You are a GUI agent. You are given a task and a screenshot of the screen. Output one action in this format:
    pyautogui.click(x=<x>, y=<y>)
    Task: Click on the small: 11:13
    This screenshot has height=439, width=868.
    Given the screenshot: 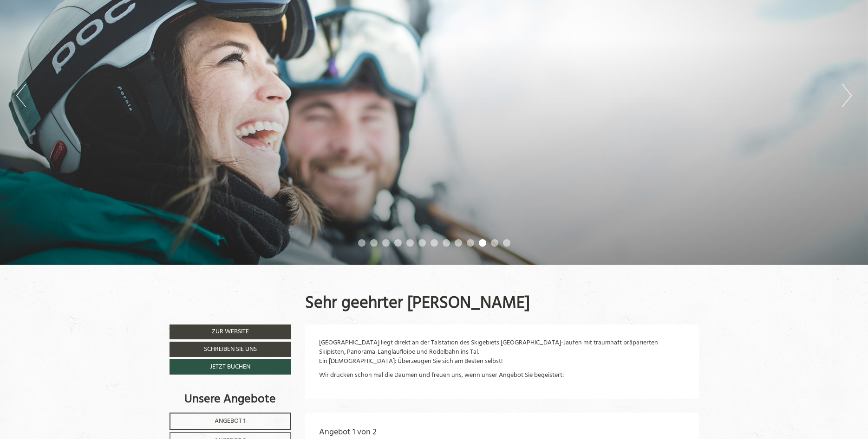 What is the action you would take?
    pyautogui.click(x=70, y=45)
    